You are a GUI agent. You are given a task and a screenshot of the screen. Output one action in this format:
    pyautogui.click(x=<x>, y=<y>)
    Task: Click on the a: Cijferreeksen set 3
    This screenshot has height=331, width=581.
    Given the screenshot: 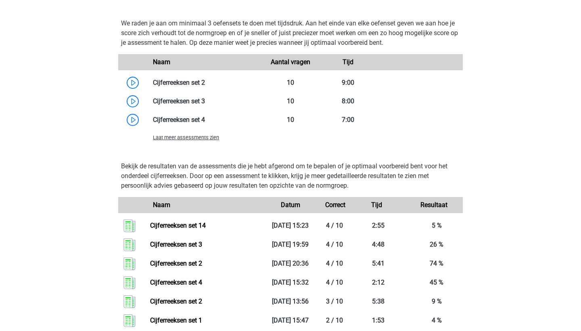 What is the action you would take?
    pyautogui.click(x=176, y=244)
    